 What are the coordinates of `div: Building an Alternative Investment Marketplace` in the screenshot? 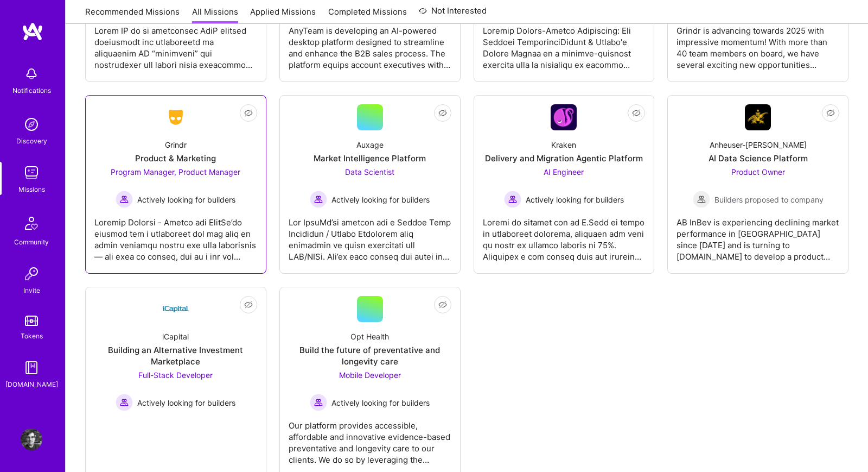 It's located at (175, 356).